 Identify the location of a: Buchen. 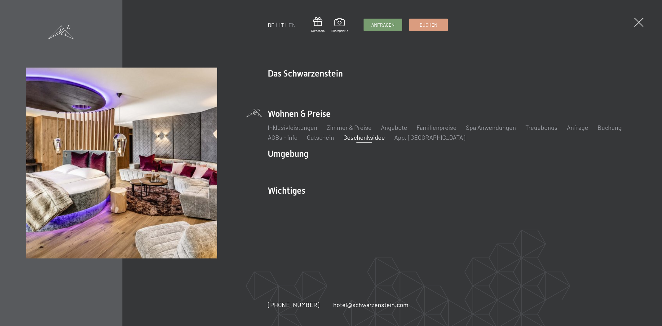
(428, 25).